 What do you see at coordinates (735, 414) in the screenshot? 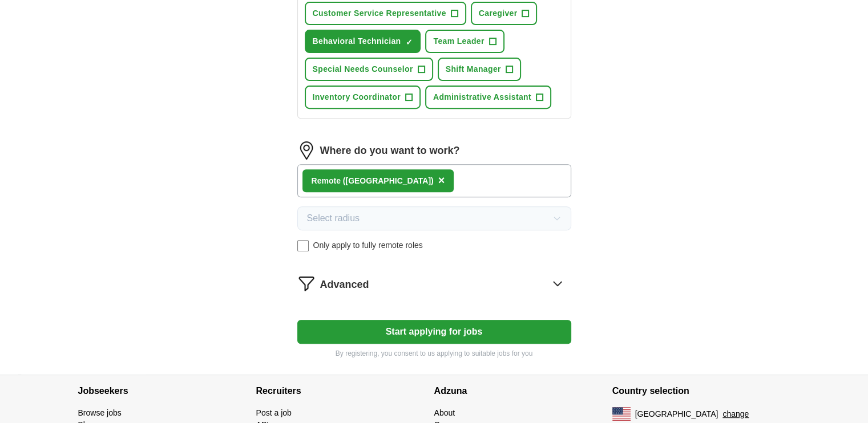
I see `button: change` at bounding box center [735, 414].